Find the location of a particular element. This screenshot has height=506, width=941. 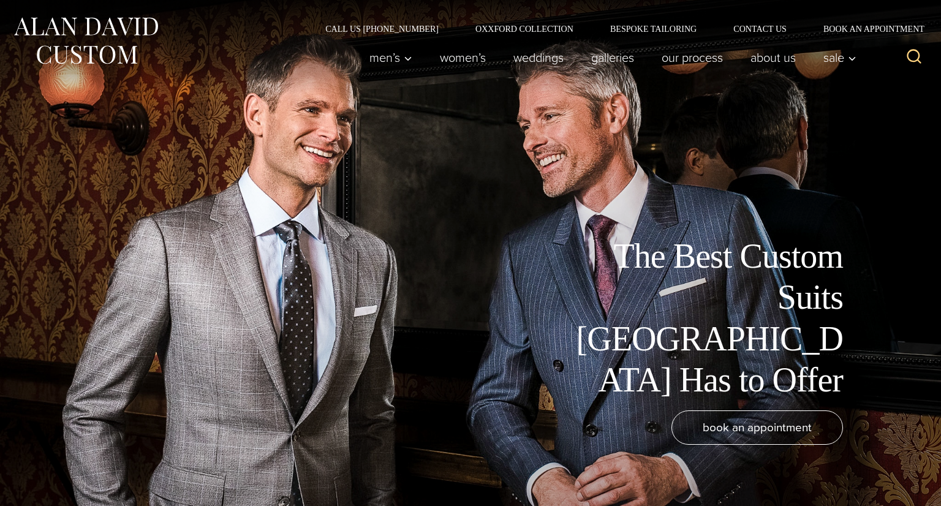

a: weddings is located at coordinates (539, 58).